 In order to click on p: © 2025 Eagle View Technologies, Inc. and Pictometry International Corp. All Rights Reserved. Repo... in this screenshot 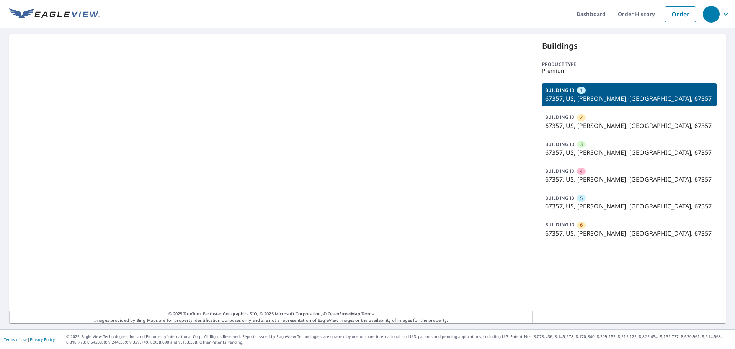, I will do `click(398, 339)`.